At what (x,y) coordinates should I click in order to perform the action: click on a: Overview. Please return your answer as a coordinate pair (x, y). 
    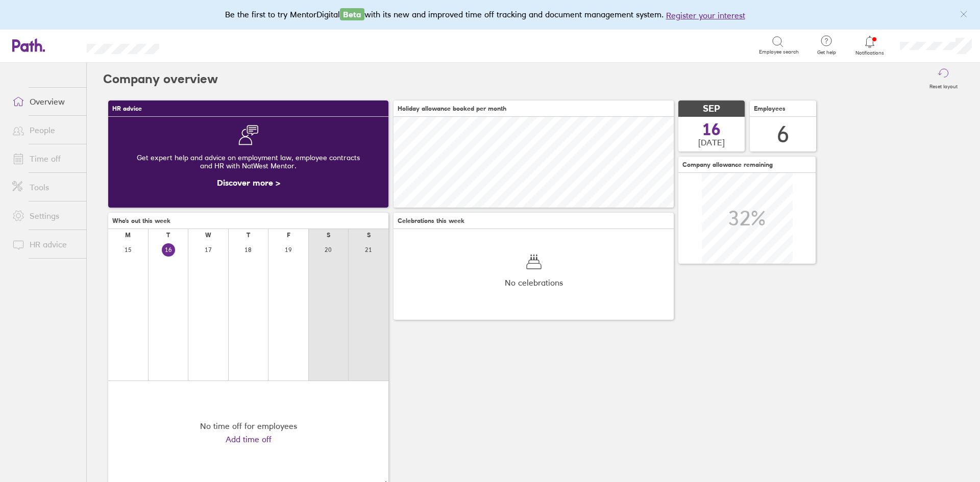
    Looking at the image, I should click on (45, 102).